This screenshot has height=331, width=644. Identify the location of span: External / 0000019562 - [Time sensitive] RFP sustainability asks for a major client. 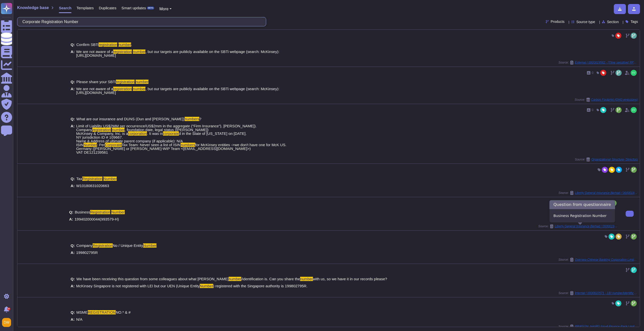
(606, 62).